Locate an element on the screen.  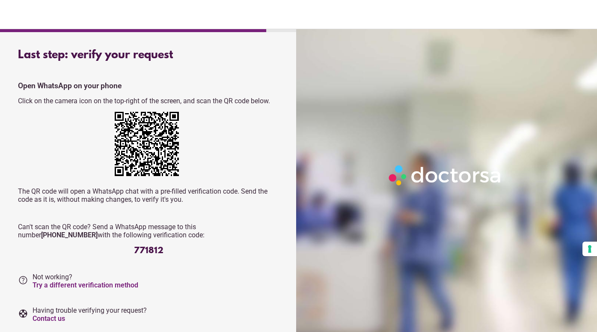
p: Can't scan the QR code? Send a WhatsApp message to this number with the following verification code: is located at coordinates (149, 231).